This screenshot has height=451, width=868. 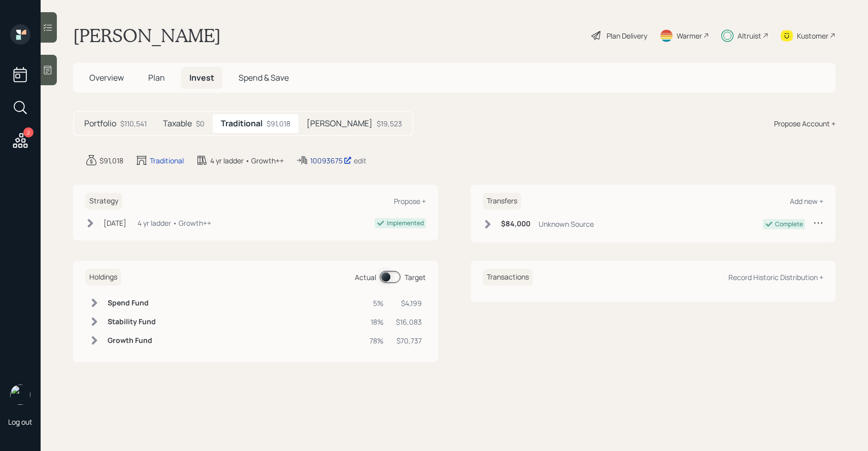 What do you see at coordinates (627, 36) in the screenshot?
I see `div: Plan Delivery` at bounding box center [627, 36].